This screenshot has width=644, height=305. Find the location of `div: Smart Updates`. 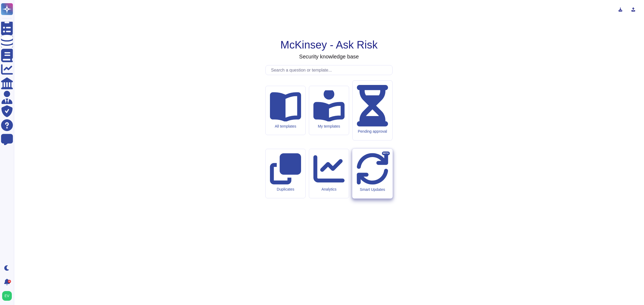

div: Smart Updates is located at coordinates (372, 189).